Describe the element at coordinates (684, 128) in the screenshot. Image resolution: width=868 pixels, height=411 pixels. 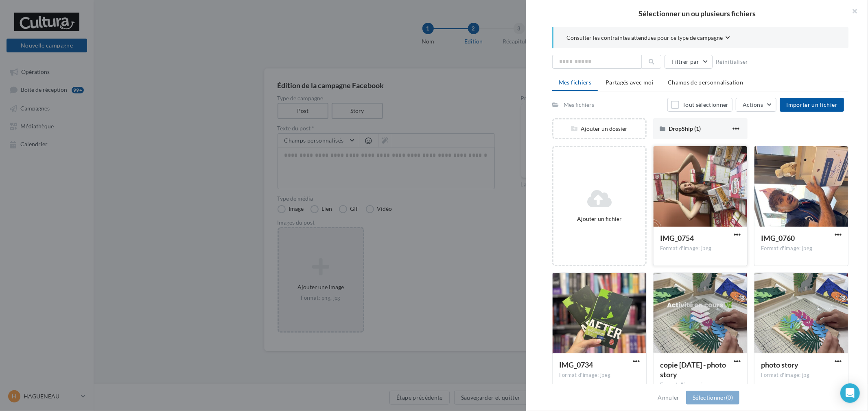
I see `span: DropShip (1)` at that location.